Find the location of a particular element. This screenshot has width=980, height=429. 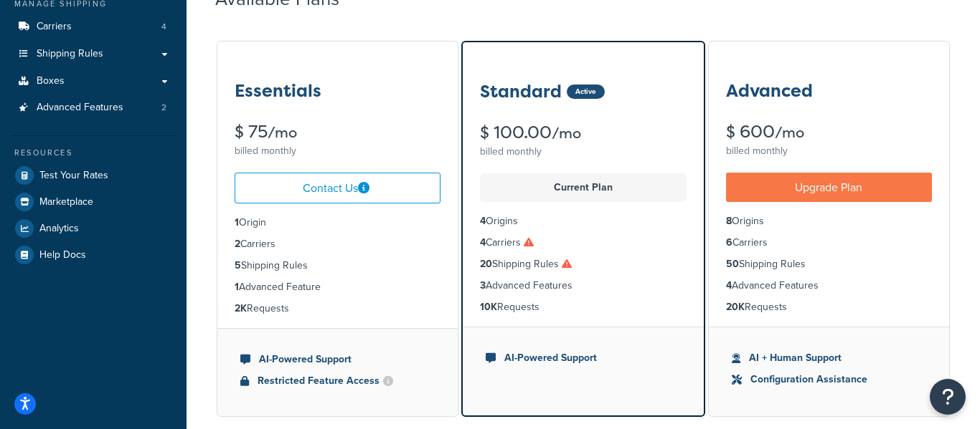

a: Contact Us is located at coordinates (337, 188).